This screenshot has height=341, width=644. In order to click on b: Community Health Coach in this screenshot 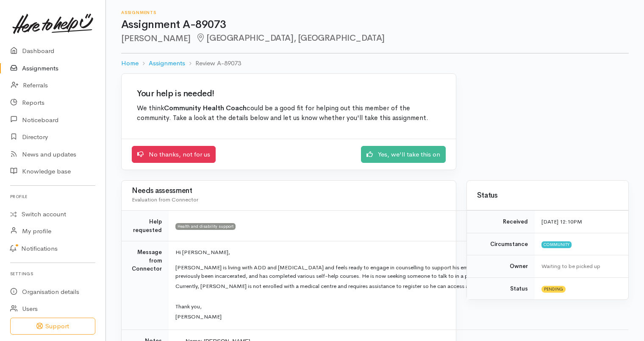, I will do `click(205, 108)`.